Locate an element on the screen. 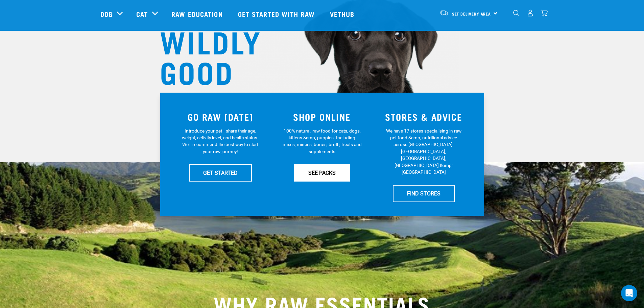 The image size is (644, 308). a: SEE PACKS is located at coordinates (322, 172).